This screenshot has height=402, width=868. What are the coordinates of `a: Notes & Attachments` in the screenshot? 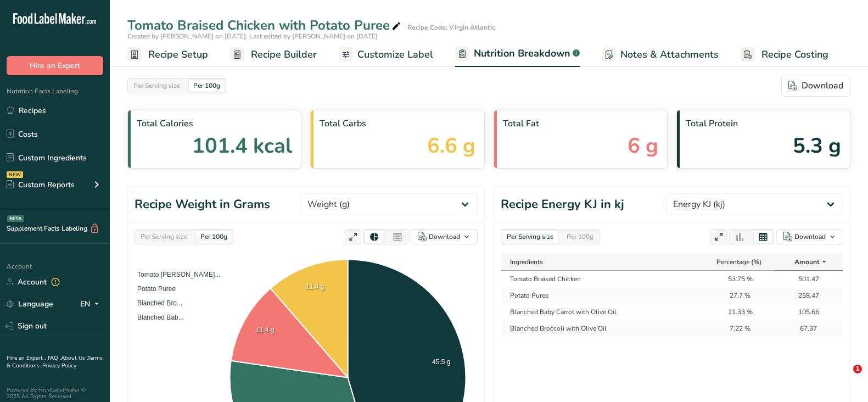 It's located at (660, 54).